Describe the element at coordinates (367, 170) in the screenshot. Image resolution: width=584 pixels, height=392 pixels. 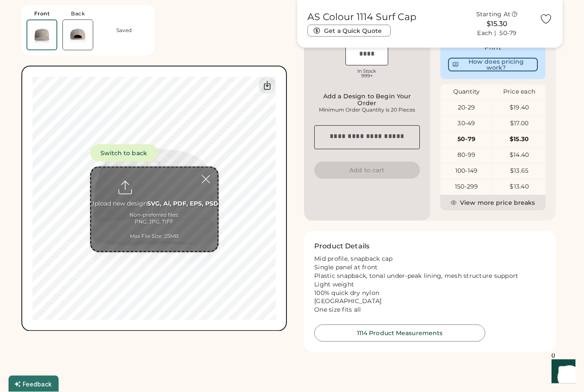
I see `button: Add to cart` at that location.